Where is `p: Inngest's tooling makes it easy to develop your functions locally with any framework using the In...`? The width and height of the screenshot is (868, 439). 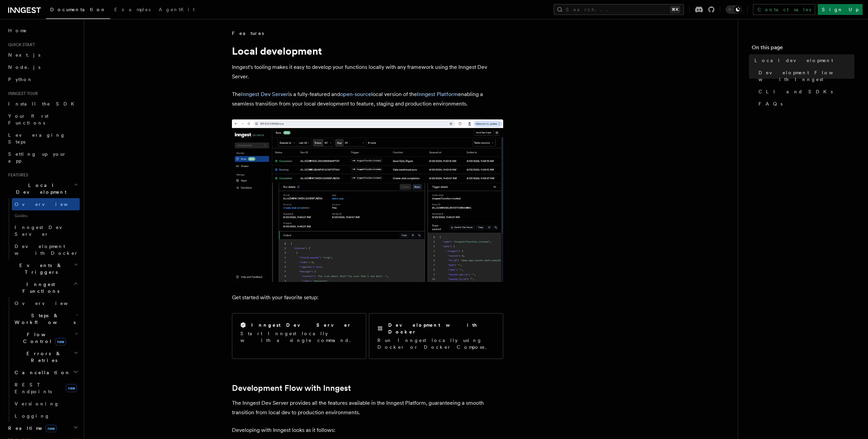
p: Inngest's tooling makes it easy to develop your functions locally with any framework using the In... is located at coordinates (367, 72).